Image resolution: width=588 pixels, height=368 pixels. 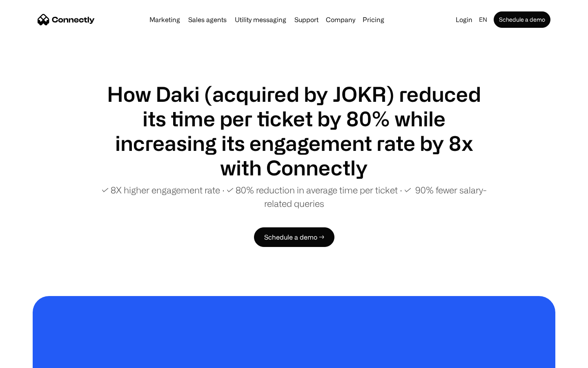 What do you see at coordinates (374, 19) in the screenshot?
I see `a: Pricing` at bounding box center [374, 19].